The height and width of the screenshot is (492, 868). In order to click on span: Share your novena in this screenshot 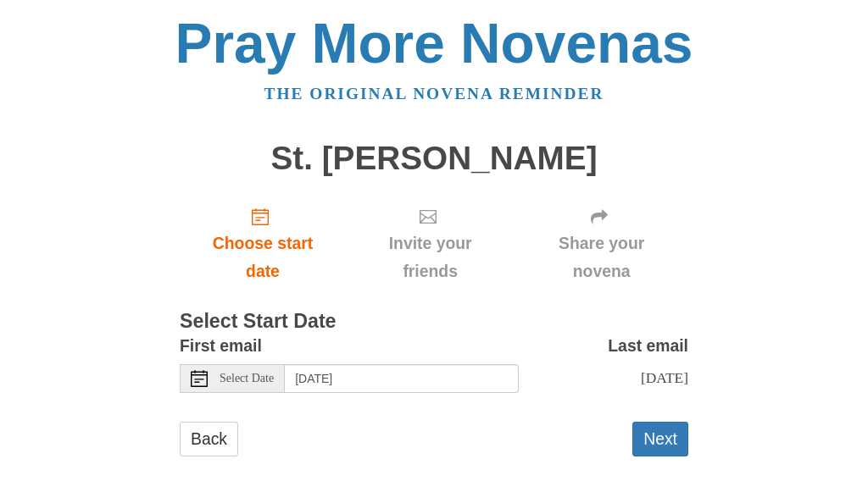, I will do `click(602, 257)`.